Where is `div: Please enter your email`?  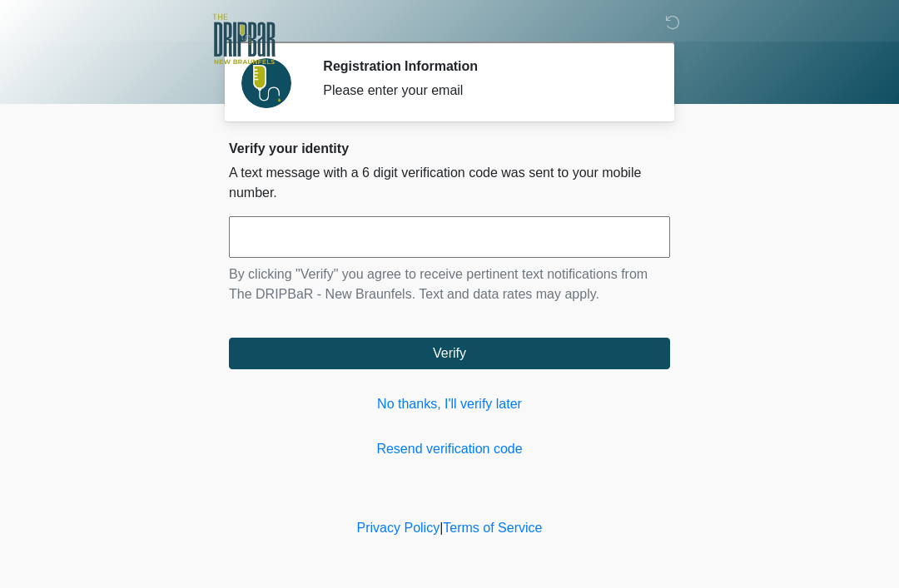 div: Please enter your email is located at coordinates (484, 91).